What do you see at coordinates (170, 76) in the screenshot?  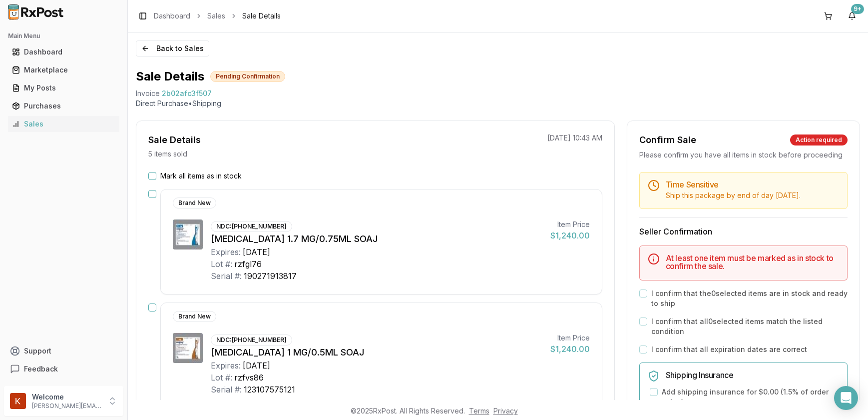 I see `h1: Sale Details` at bounding box center [170, 76].